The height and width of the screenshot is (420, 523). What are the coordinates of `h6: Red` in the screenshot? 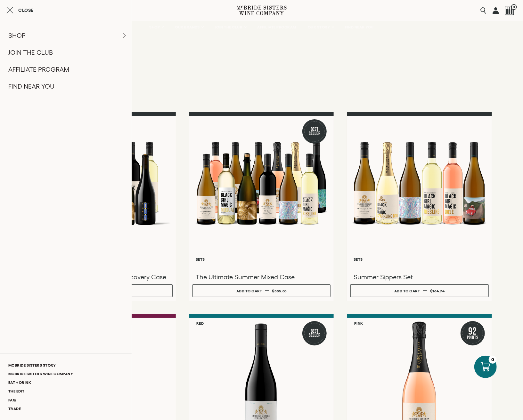 It's located at (200, 323).